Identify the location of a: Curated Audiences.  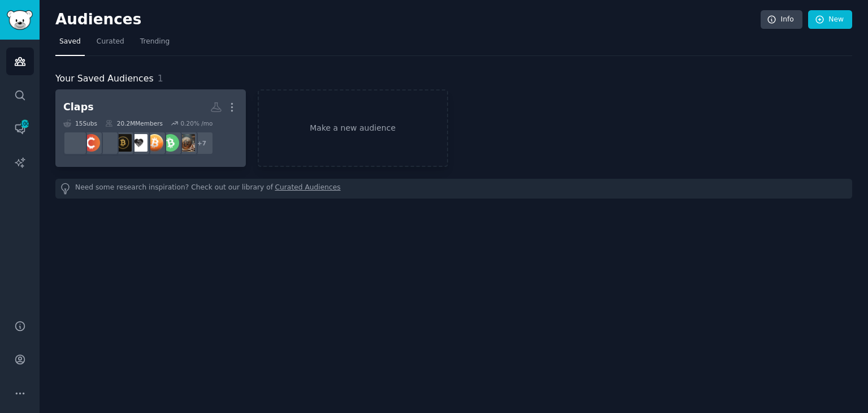
(308, 188).